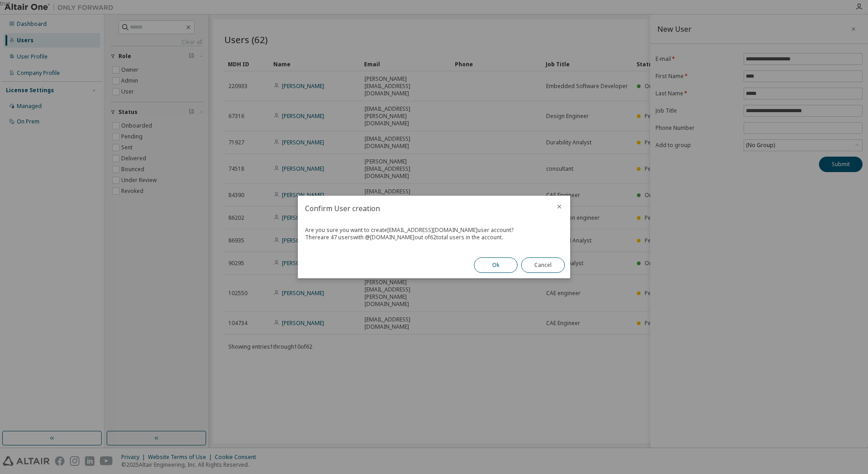 The image size is (868, 474). Describe the element at coordinates (543, 265) in the screenshot. I see `button: Cancel` at that location.